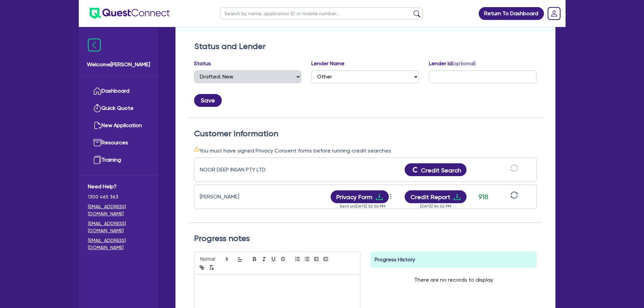 This screenshot has width=644, height=308. I want to click on img: new-application, so click(97, 125).